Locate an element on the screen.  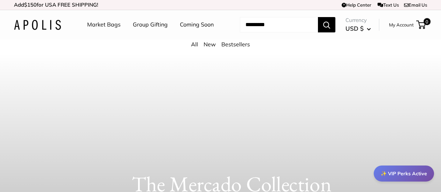
a: Coming Soon is located at coordinates (197, 25).